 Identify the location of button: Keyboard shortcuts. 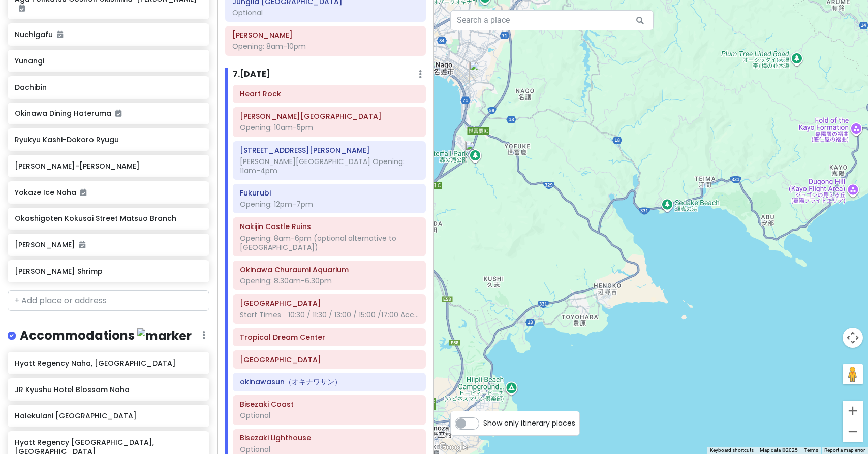
(732, 450).